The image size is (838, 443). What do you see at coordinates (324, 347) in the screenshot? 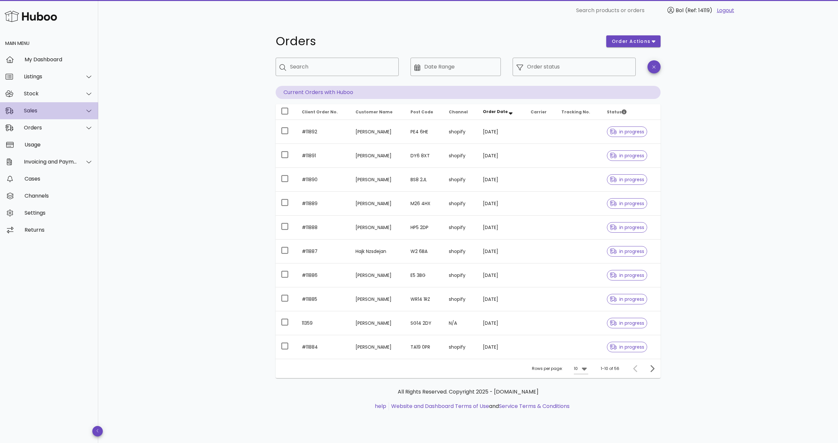
I see `td: #11884` at bounding box center [324, 347].